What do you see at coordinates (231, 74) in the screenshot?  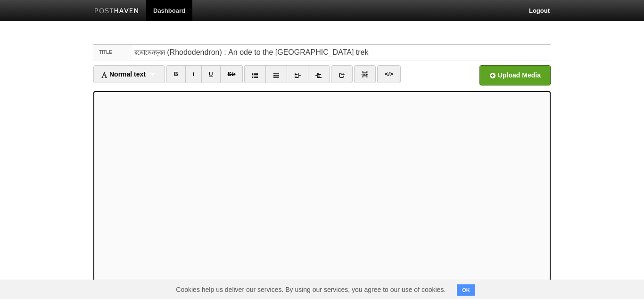 I see `del: Str` at bounding box center [231, 74].